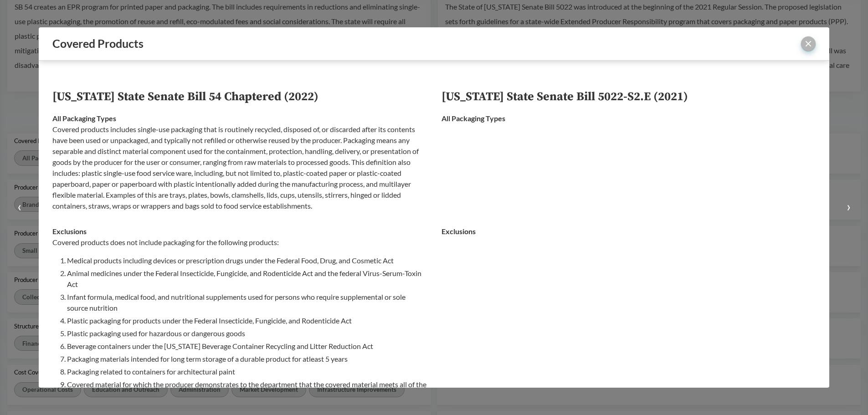 This screenshot has height=415, width=868. What do you see at coordinates (247, 372) in the screenshot?
I see `li: Packaging related to containers for architectural paint` at bounding box center [247, 372].